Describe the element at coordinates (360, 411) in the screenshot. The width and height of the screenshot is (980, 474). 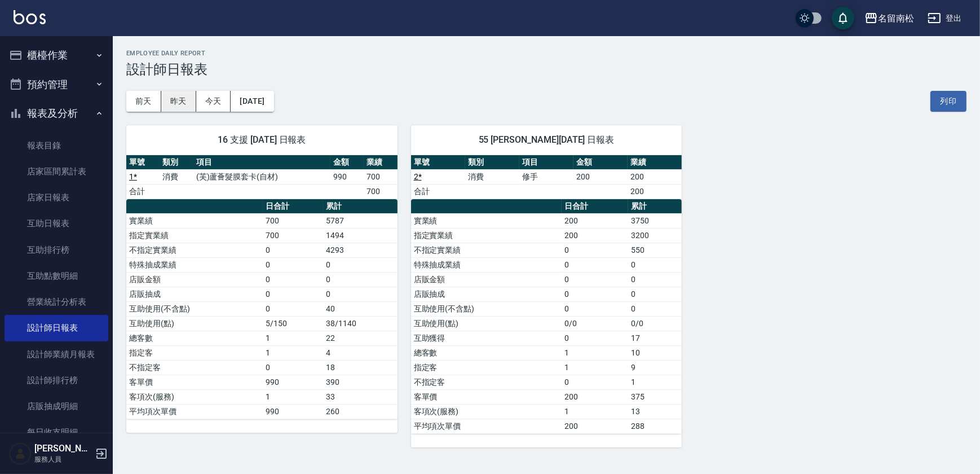
I see `td: 260` at that location.